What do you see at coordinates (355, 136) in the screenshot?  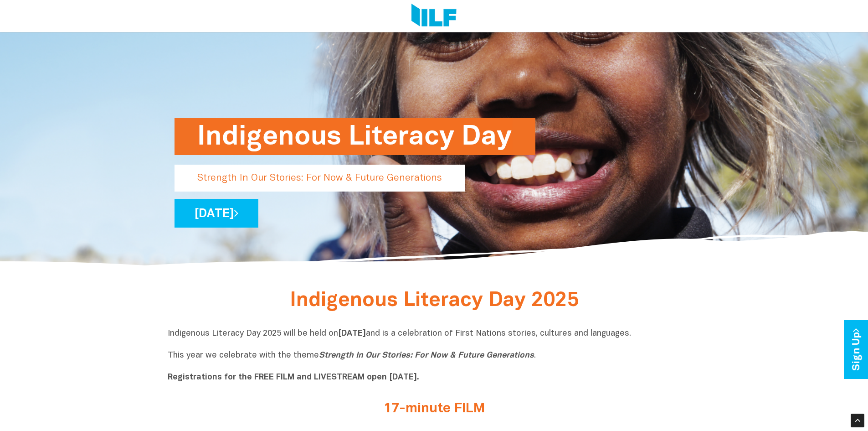 I see `h1: Indigenous Literacy Day` at bounding box center [355, 136].